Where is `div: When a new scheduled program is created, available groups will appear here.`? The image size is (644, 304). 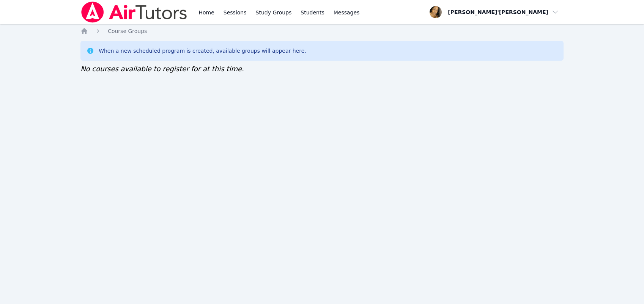
div: When a new scheduled program is created, available groups will appear here. is located at coordinates (202, 51).